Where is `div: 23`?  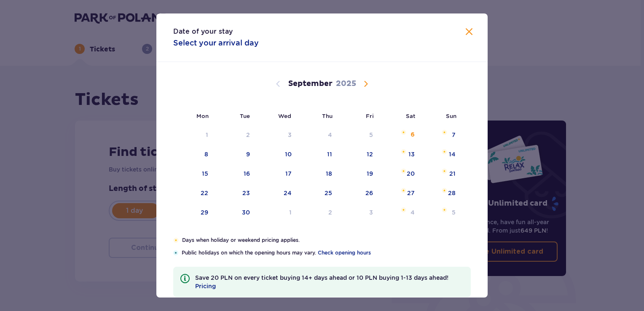
div: 23 is located at coordinates (246, 193).